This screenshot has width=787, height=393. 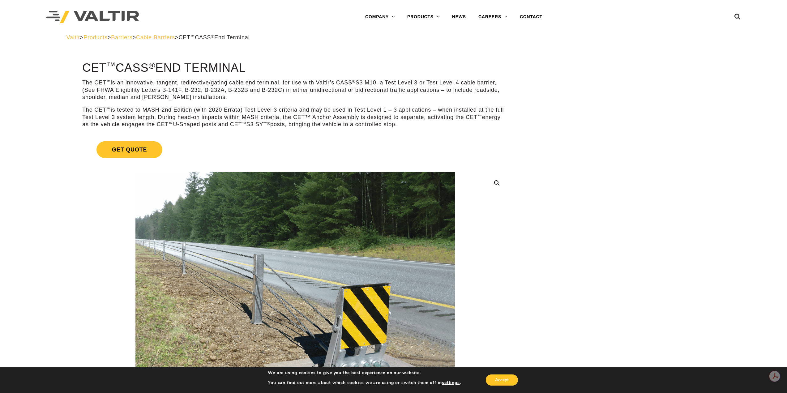 I want to click on a: NEWS, so click(x=459, y=17).